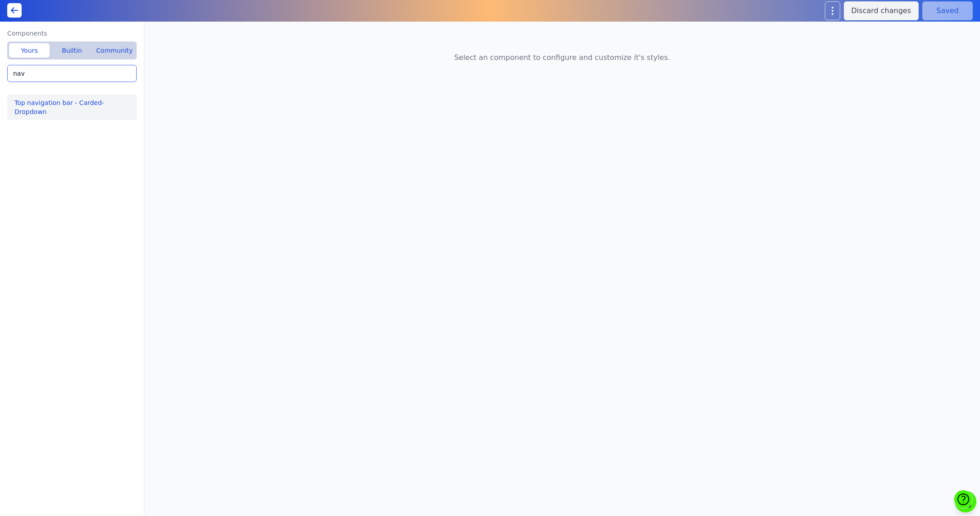  I want to click on button: Discard changes, so click(881, 11).